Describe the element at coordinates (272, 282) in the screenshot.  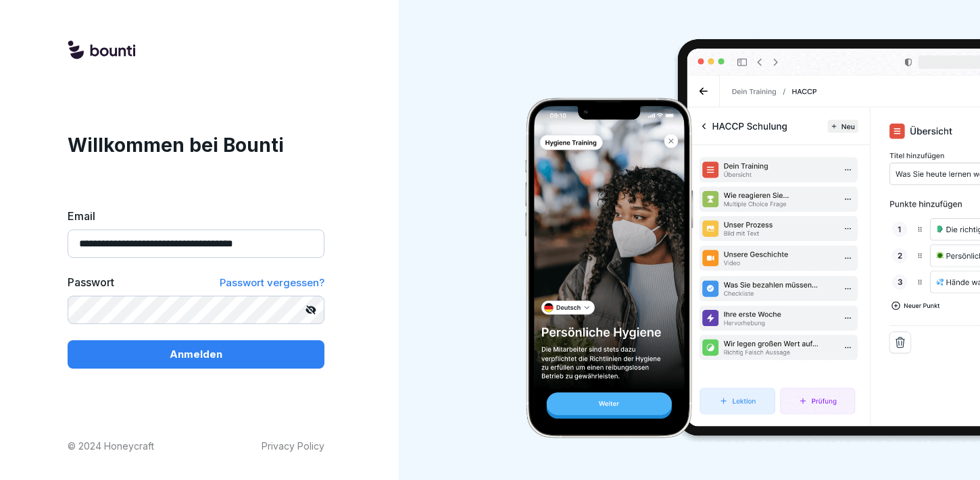
I see `span: Passwort vergessen?` at that location.